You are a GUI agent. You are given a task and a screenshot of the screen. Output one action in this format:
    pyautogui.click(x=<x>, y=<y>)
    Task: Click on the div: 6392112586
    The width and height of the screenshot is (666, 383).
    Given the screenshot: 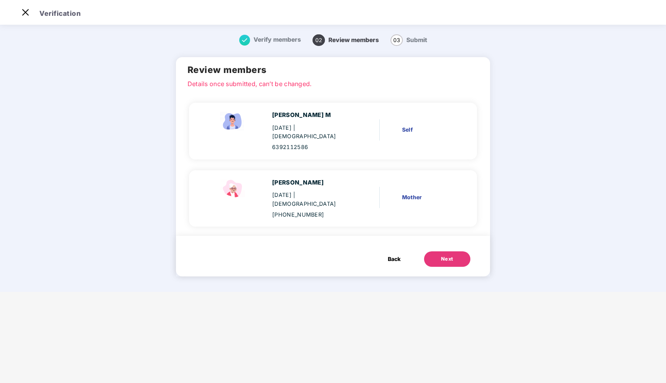 What is the action you would take?
    pyautogui.click(x=311, y=147)
    